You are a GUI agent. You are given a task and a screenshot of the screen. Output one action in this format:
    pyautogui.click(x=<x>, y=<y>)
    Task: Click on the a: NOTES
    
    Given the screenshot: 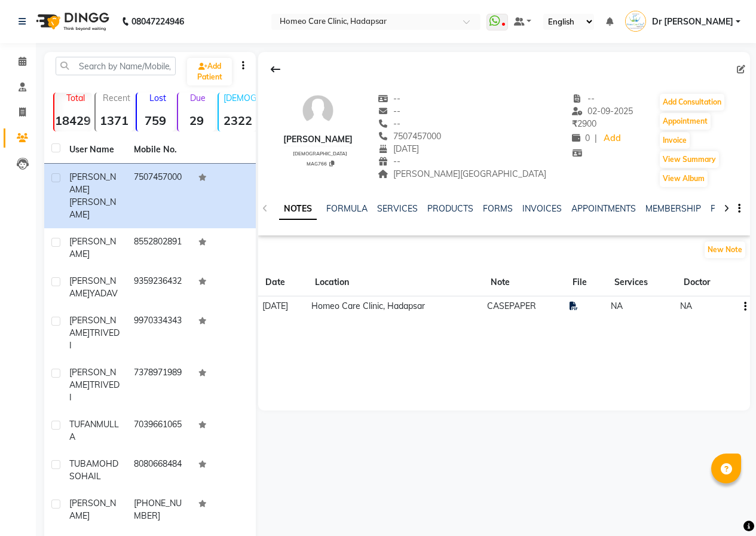 What is the action you would take?
    pyautogui.click(x=298, y=209)
    